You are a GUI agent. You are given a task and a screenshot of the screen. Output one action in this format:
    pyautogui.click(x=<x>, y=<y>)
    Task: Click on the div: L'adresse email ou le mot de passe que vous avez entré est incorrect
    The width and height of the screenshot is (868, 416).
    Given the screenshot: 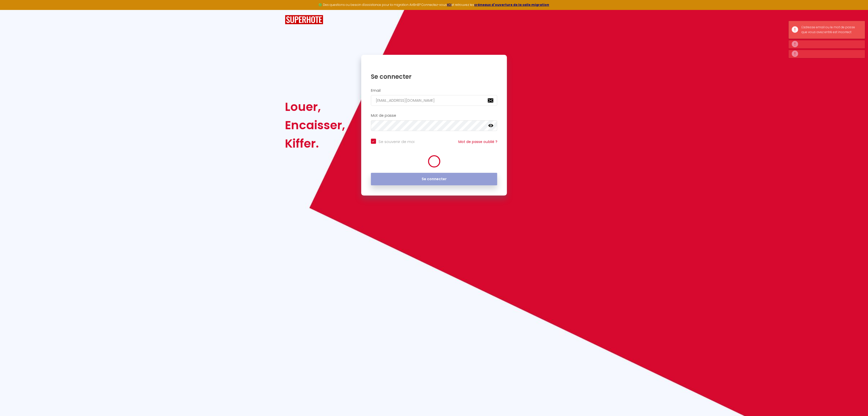 What is the action you would take?
    pyautogui.click(x=831, y=30)
    